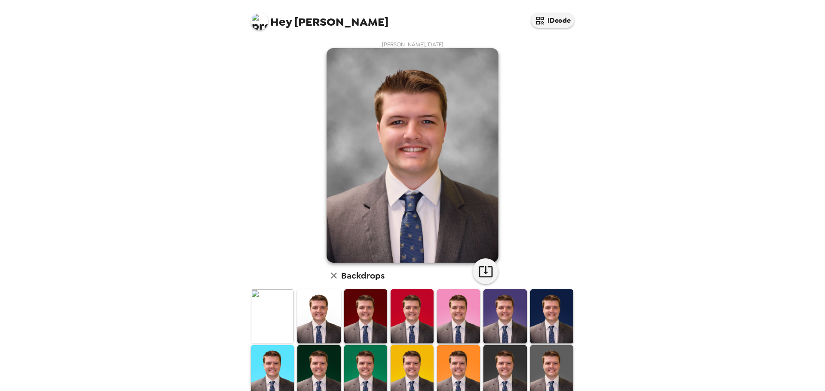 The image size is (825, 391). What do you see at coordinates (552, 20) in the screenshot?
I see `button: IDcode` at bounding box center [552, 20].